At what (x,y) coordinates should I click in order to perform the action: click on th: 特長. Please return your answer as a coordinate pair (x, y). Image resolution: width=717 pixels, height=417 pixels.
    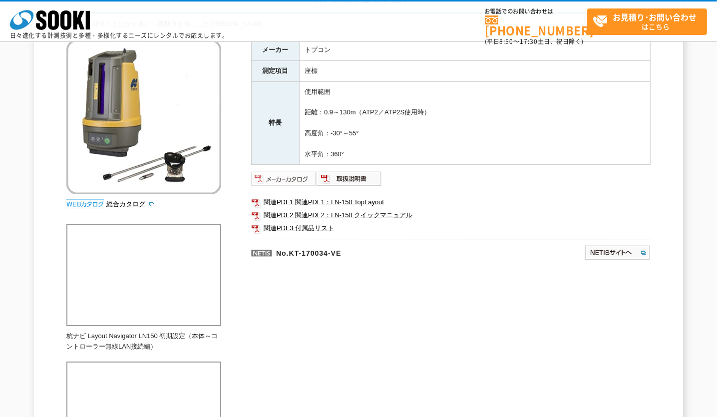
    Looking at the image, I should click on (276, 123).